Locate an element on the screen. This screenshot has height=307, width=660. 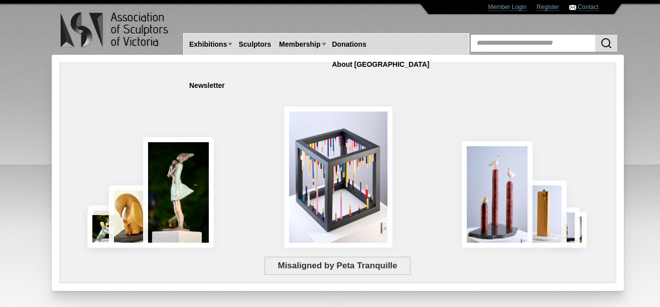
img: Connection is located at coordinates (179, 192).